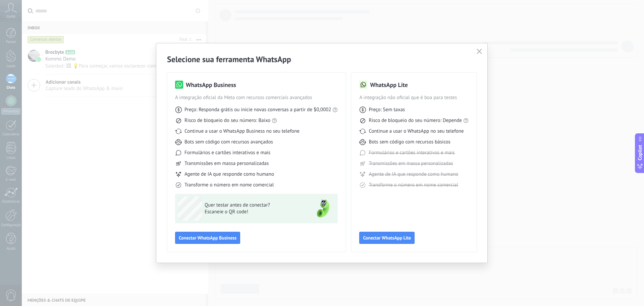 This screenshot has width=644, height=306. I want to click on button: Conectar WhatsApp Lite, so click(387, 238).